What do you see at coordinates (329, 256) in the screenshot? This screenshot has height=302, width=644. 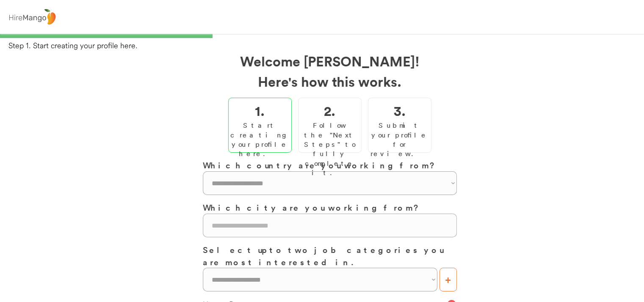 I see `h3: Select up to two job categories you are most interested in.` at bounding box center [329, 256].